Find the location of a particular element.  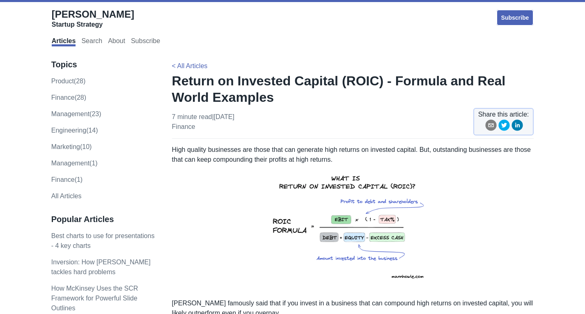

div: Startup Strategy is located at coordinates (93, 25).